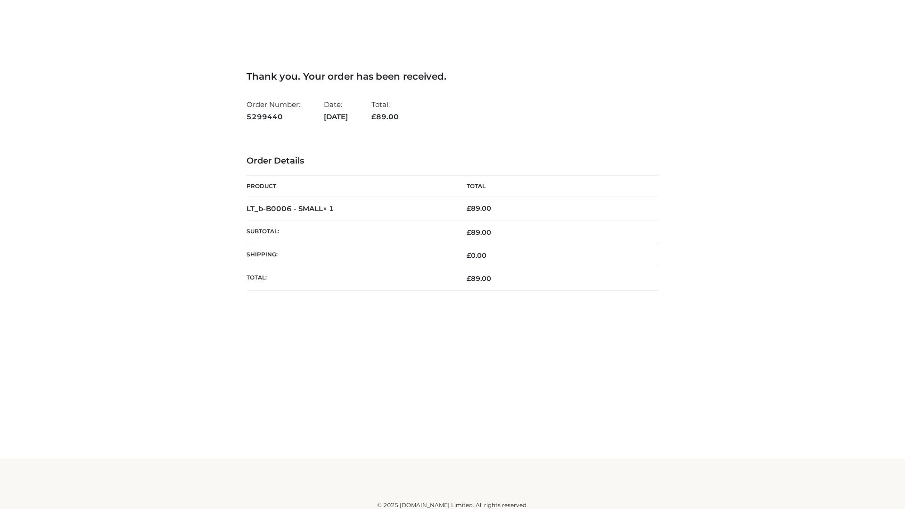 Image resolution: width=905 pixels, height=509 pixels. Describe the element at coordinates (336, 110) in the screenshot. I see `li: Date:` at that location.